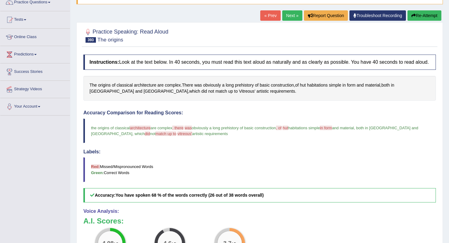 The image size is (449, 243). Describe the element at coordinates (35, 54) in the screenshot. I see `a: Predictions` at that location.